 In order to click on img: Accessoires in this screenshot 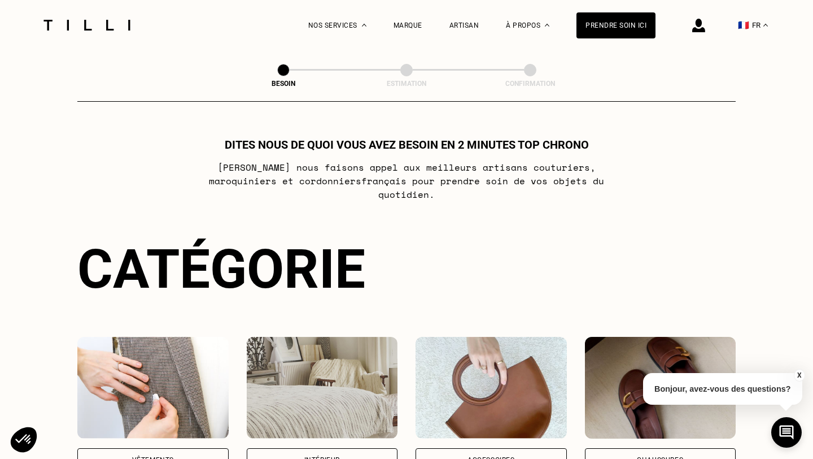, I will do `click(491, 388)`.